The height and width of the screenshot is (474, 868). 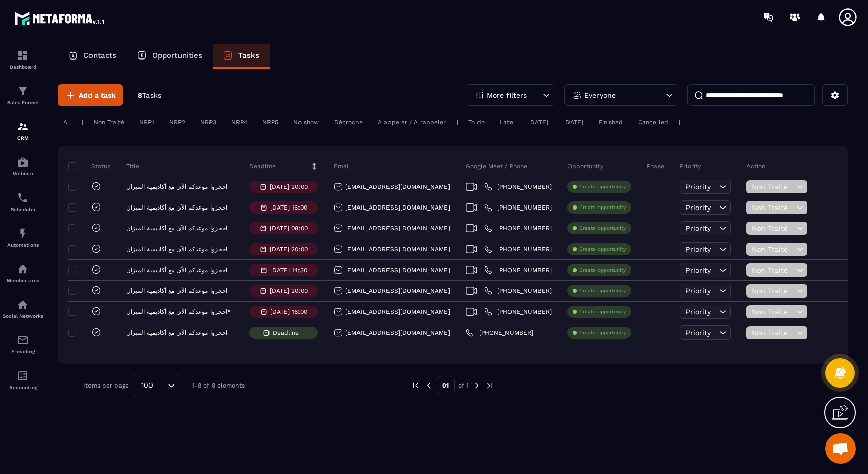 What do you see at coordinates (90, 166) in the screenshot?
I see `p: Status` at bounding box center [90, 166].